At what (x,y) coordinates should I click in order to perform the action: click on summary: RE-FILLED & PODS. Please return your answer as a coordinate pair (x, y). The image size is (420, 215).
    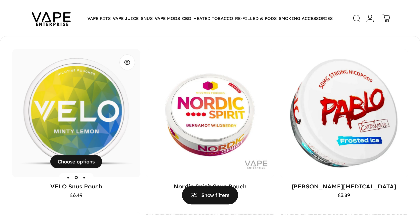
    Looking at the image, I should click on (256, 18).